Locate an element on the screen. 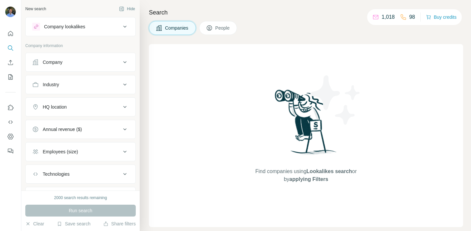  button: Feedback is located at coordinates (11, 151).